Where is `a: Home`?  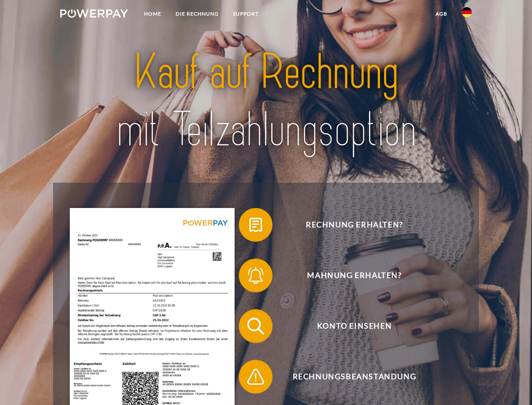
a: Home is located at coordinates (152, 14).